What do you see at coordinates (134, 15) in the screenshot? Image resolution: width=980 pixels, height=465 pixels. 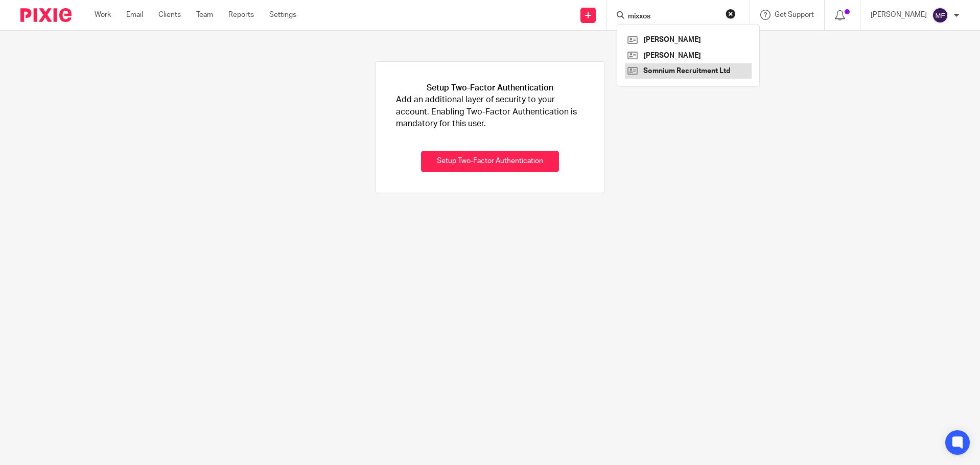 I see `a: Email` at bounding box center [134, 15].